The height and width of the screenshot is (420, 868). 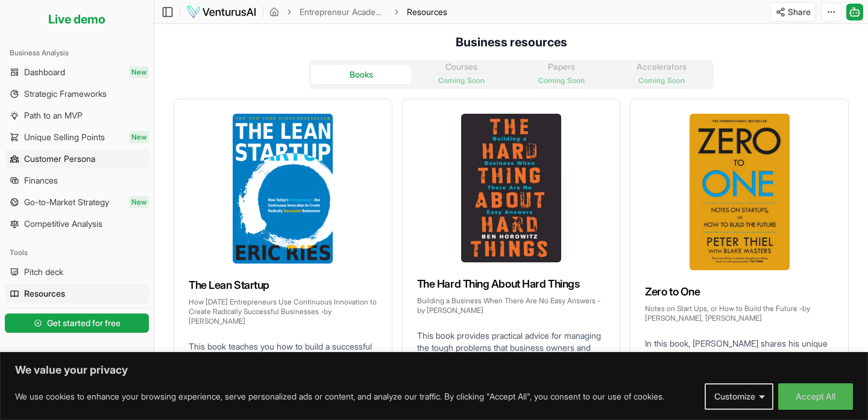 I want to click on img: Zero to One, so click(x=739, y=192).